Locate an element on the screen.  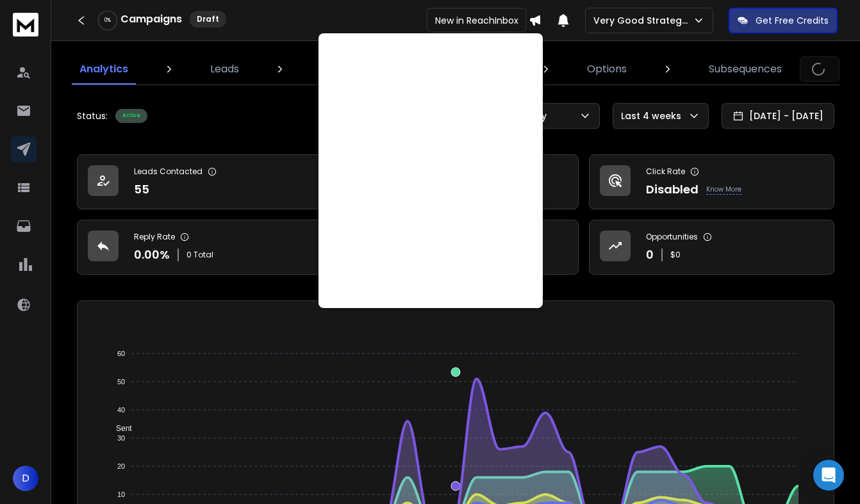
tspan: 20 is located at coordinates (121, 466).